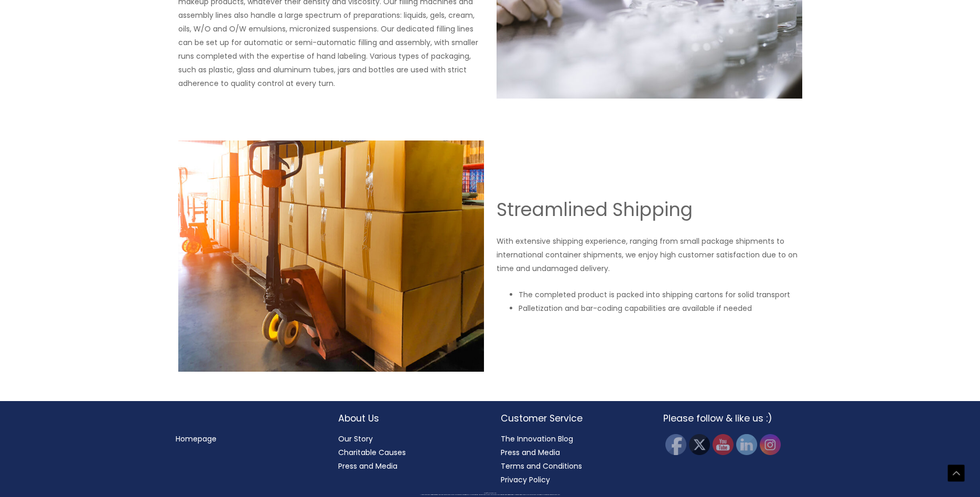 The image size is (980, 497). I want to click on div: Copyright © 2025, so click(490, 493).